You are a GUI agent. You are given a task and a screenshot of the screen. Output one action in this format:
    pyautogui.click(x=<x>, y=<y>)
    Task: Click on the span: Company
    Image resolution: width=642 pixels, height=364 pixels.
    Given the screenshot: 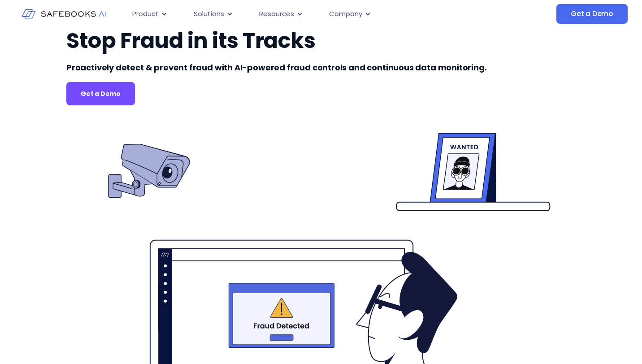 What is the action you would take?
    pyautogui.click(x=346, y=14)
    